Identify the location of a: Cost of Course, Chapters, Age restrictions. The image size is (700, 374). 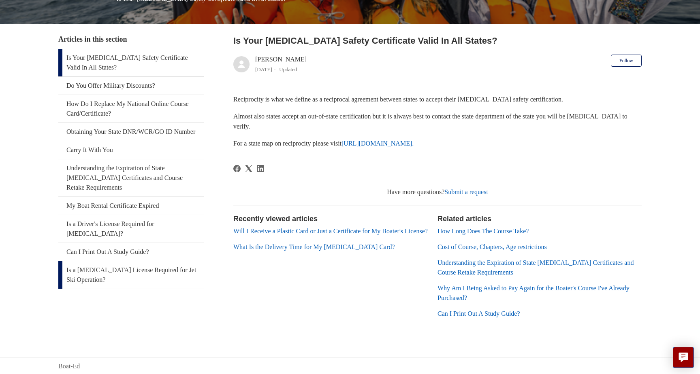
(492, 247).